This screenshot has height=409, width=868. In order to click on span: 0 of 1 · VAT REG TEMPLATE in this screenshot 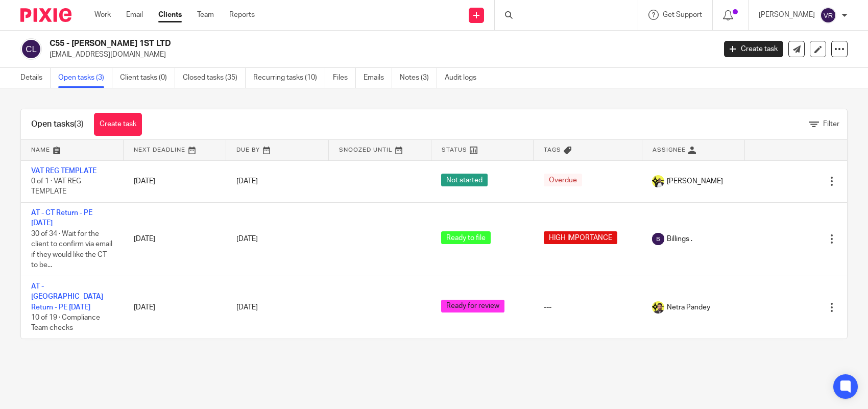, I will do `click(56, 187)`.